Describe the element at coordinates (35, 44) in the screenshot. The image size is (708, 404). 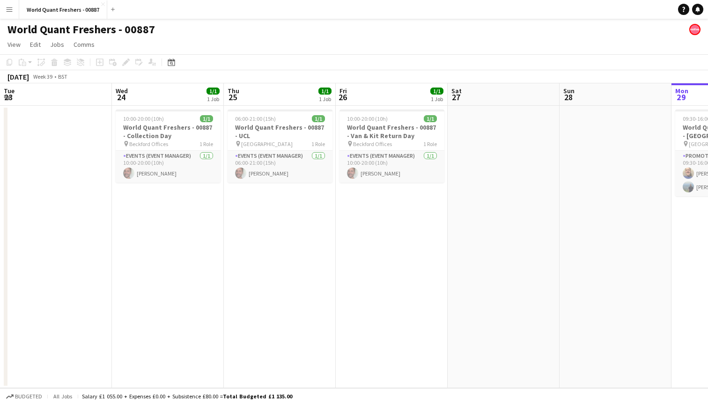
I see `a: Edit` at that location.